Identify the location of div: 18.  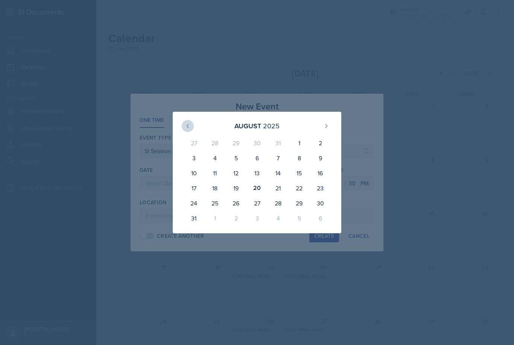
(215, 188).